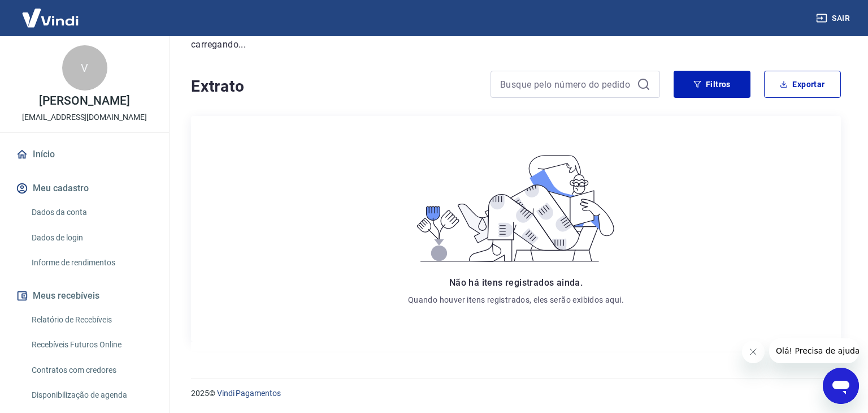 The width and height of the screenshot is (868, 413). Describe the element at coordinates (85, 295) in the screenshot. I see `button: Meus recebíveis` at that location.